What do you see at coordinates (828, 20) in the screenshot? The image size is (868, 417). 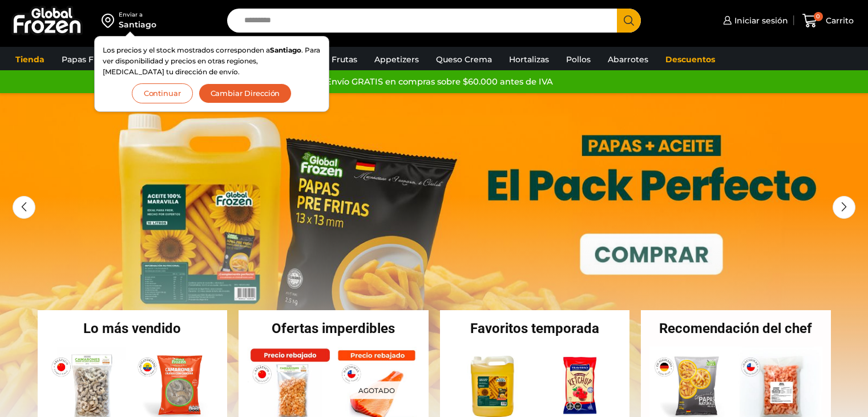 I see `a: 0 Carrito` at bounding box center [828, 20].